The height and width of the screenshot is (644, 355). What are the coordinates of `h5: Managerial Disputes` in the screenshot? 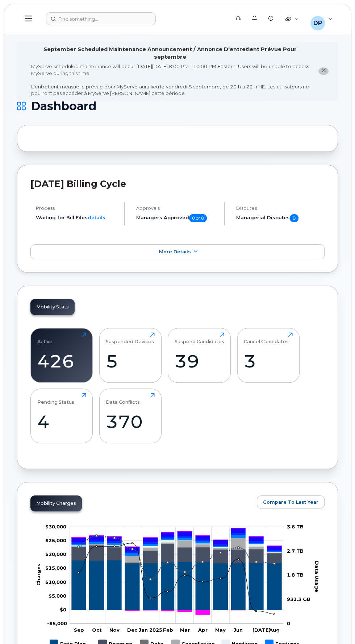 It's located at (281, 218).